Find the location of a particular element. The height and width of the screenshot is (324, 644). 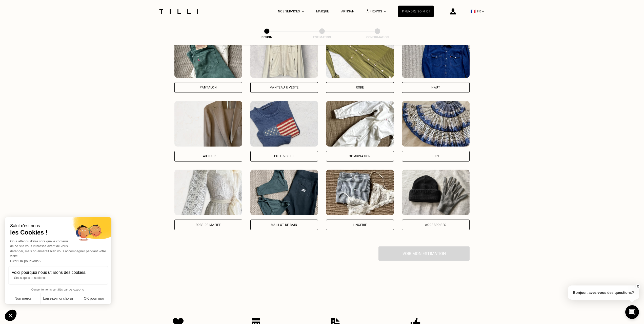

div: Combinaison is located at coordinates (359, 156).